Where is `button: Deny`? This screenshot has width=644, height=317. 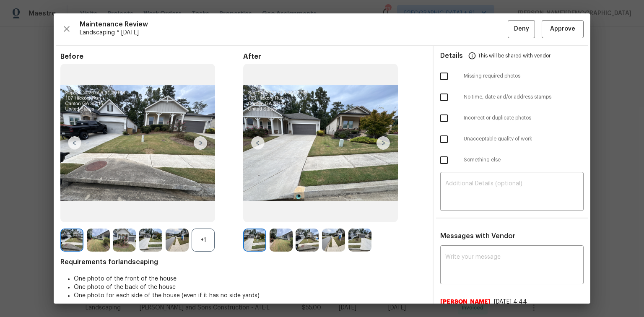
button: Deny is located at coordinates (521, 29).